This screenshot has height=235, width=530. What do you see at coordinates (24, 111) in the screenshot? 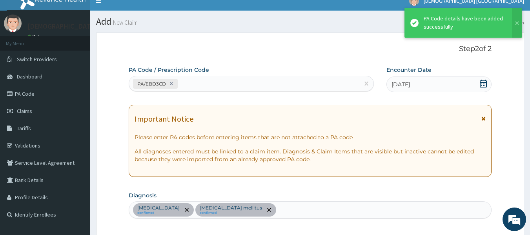
I see `span: Claims` at bounding box center [24, 111].